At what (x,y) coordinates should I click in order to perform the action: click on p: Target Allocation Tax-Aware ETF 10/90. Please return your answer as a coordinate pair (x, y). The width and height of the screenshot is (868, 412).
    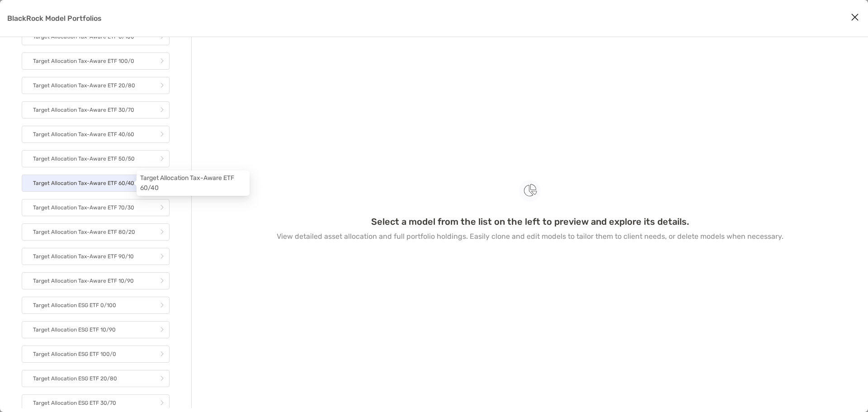
    Looking at the image, I should click on (83, 281).